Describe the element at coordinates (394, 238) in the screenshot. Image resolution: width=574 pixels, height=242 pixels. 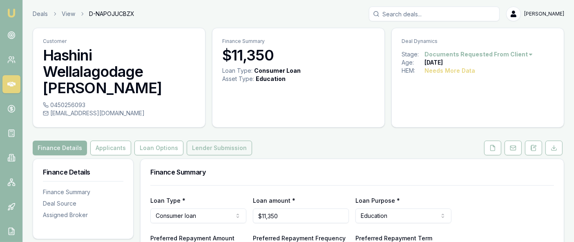
I see `label: Preferred Repayment Term` at that location.